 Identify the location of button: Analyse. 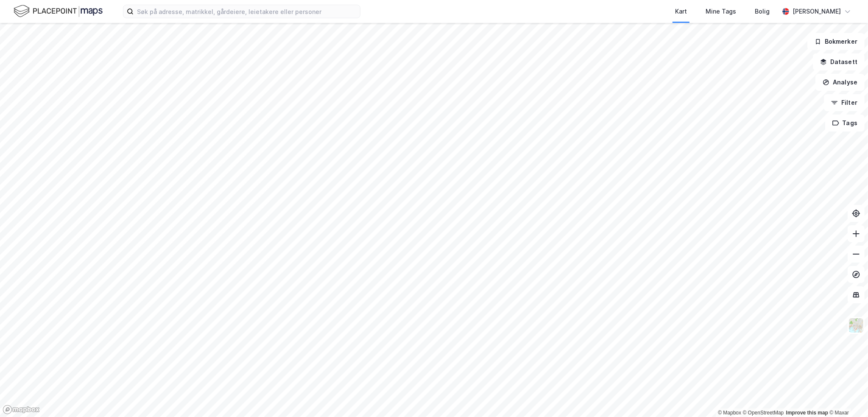
(840, 82).